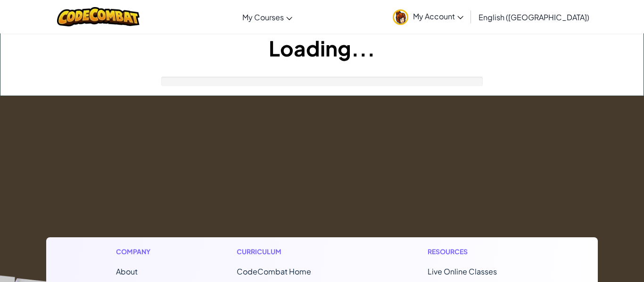 This screenshot has width=644, height=282. I want to click on h1: Loading..., so click(322, 48).